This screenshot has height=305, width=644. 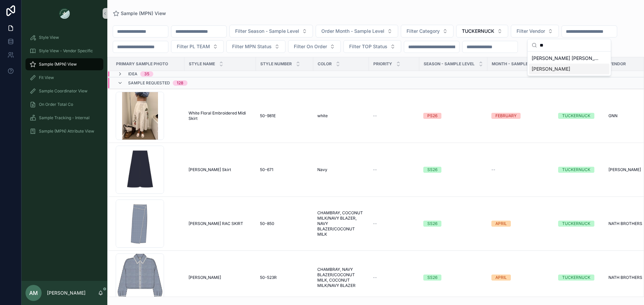 What do you see at coordinates (220, 116) in the screenshot?
I see `span: White Floral Embroidered Midi Skirt` at bounding box center [220, 116].